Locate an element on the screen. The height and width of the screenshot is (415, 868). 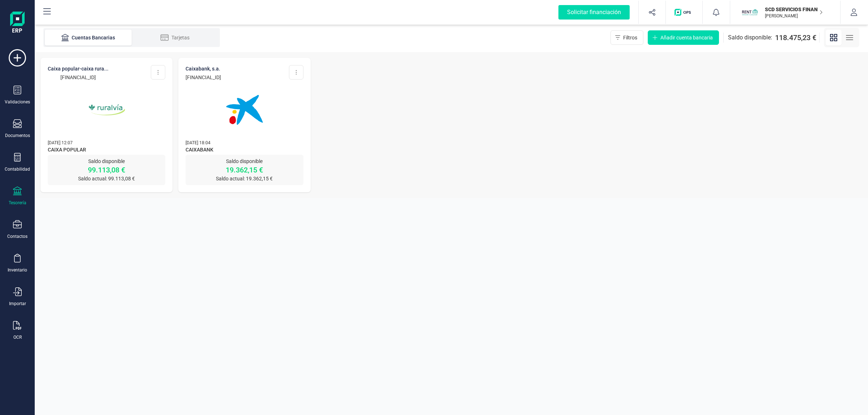
span: Saldo disponible: is located at coordinates (750, 37).